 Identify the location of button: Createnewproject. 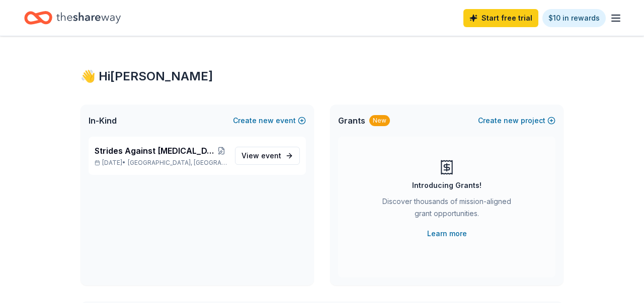
(517, 121).